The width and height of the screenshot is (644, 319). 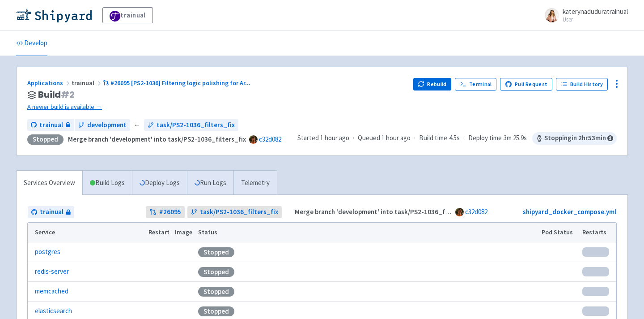 I want to click on th: Pod Status, so click(x=559, y=232).